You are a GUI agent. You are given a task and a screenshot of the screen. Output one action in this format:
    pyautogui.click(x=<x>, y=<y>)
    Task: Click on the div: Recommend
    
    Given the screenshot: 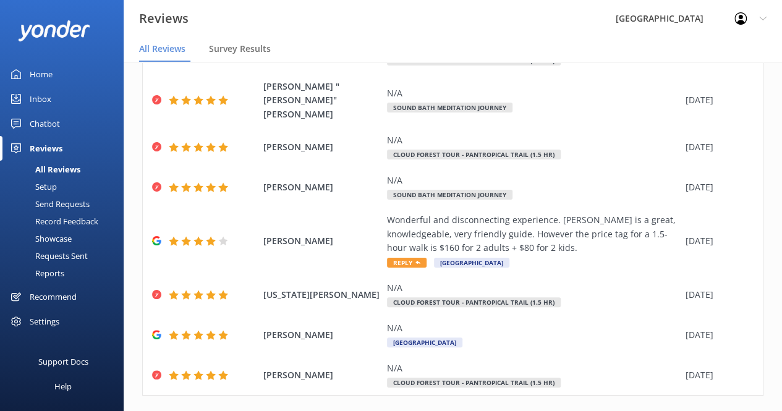 What is the action you would take?
    pyautogui.click(x=53, y=297)
    